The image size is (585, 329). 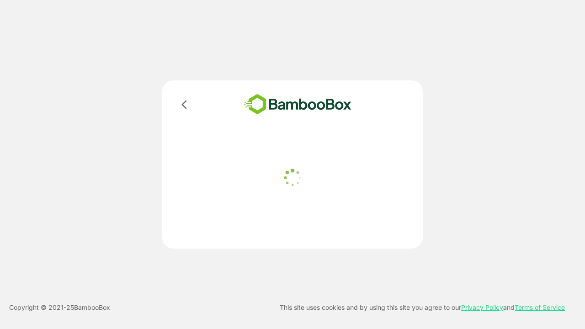 What do you see at coordinates (59, 308) in the screenshot?
I see `p: Copyright © 2021- 25 BambooBox` at bounding box center [59, 308].